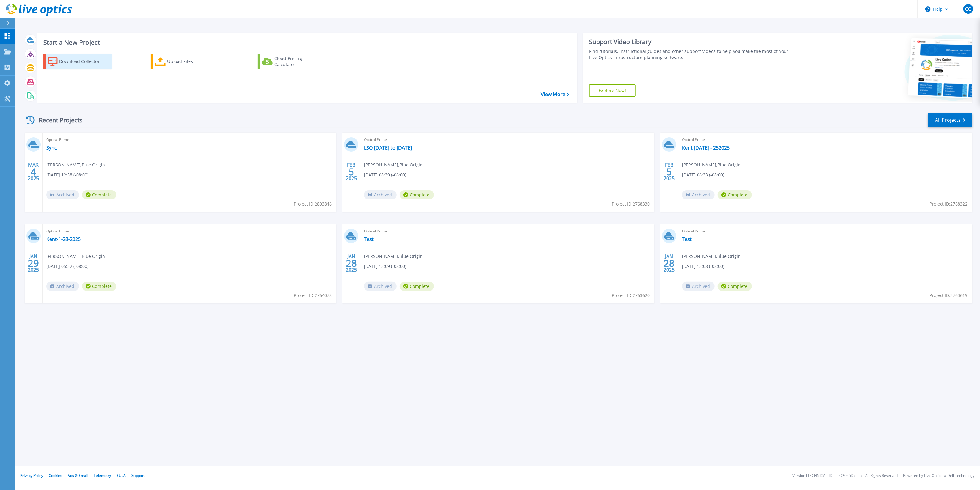 This screenshot has width=980, height=490. What do you see at coordinates (33, 171) in the screenshot?
I see `div: MAR 2025` at bounding box center [33, 171].